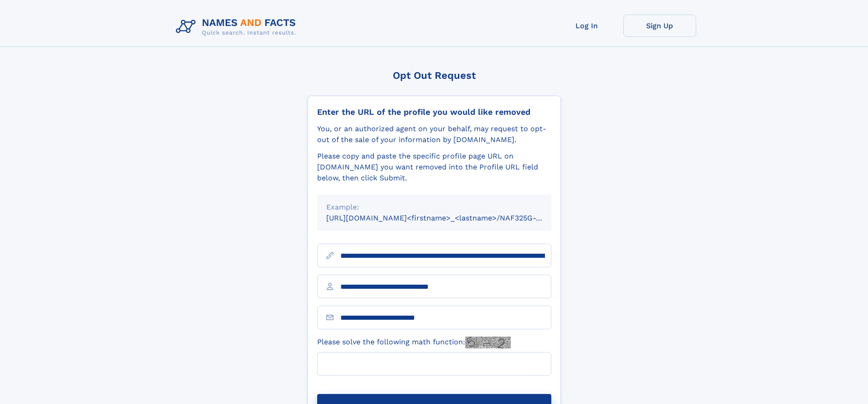 Image resolution: width=868 pixels, height=404 pixels. Describe the element at coordinates (414, 343) in the screenshot. I see `label: Please solve the following math function:` at that location.